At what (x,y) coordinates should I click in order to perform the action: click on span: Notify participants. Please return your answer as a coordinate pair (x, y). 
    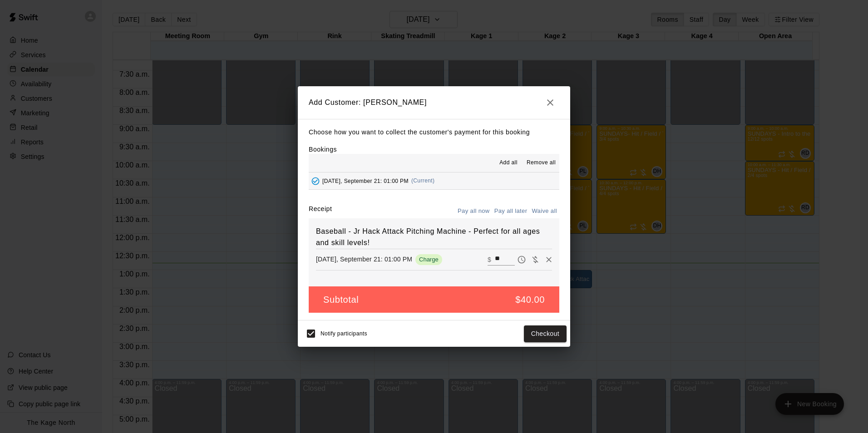
    Looking at the image, I should click on (344, 334).